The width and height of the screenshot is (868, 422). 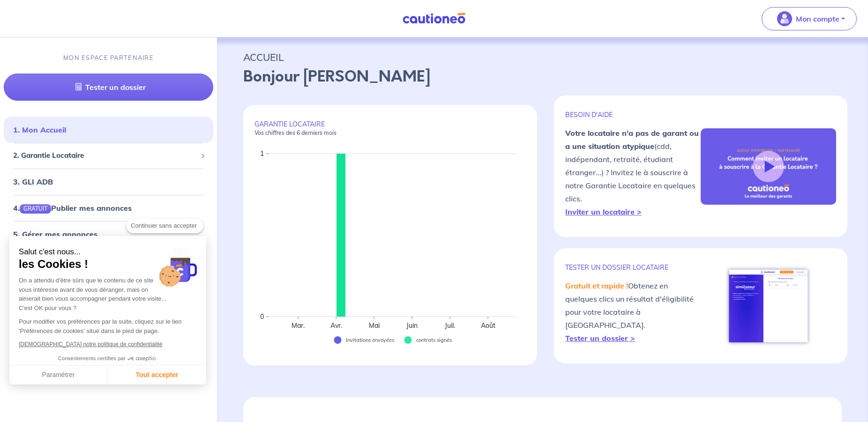 I want to click on p: GARANTIE LOCATAIRE, so click(x=390, y=128).